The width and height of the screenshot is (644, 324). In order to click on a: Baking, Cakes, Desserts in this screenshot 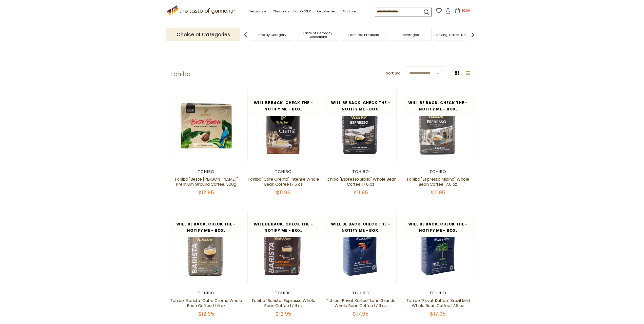, I will do `click(456, 35)`.